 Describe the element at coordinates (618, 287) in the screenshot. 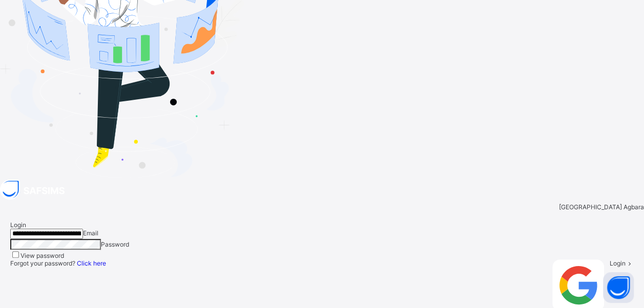

I see `button: Open asap` at that location.